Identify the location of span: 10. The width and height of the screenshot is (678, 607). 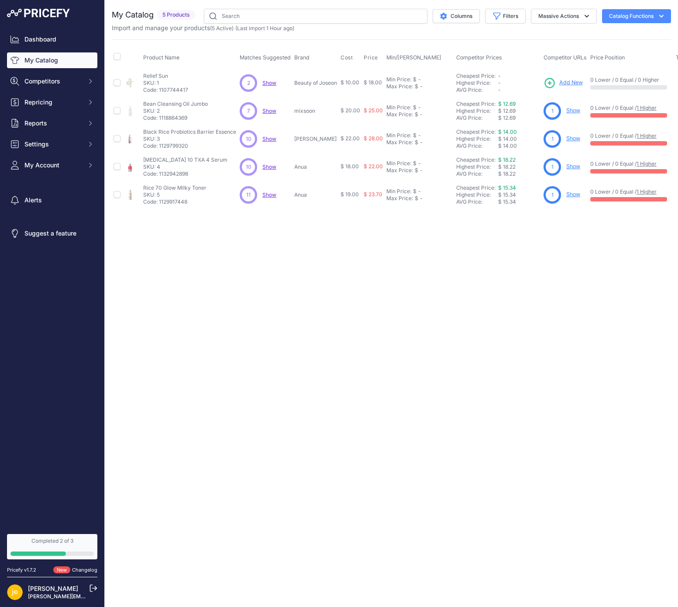
(249, 139).